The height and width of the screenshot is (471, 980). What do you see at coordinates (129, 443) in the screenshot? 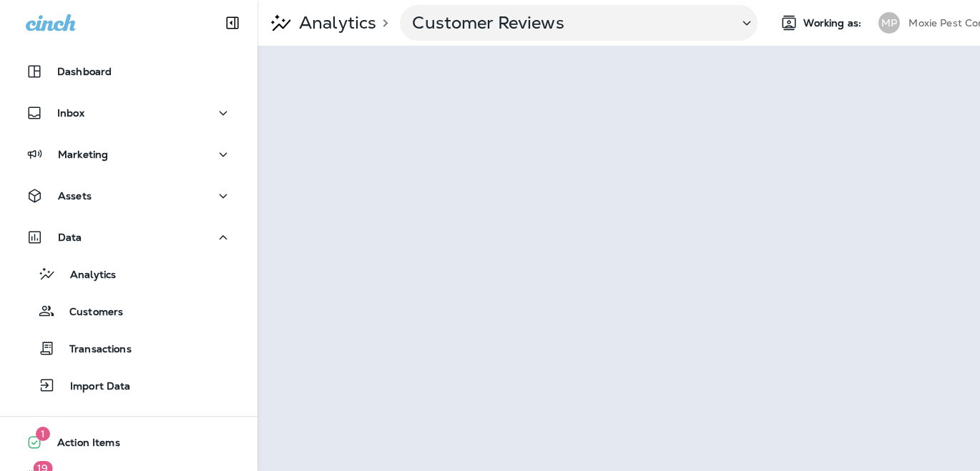
I see `button: 1Action Items` at bounding box center [129, 443].